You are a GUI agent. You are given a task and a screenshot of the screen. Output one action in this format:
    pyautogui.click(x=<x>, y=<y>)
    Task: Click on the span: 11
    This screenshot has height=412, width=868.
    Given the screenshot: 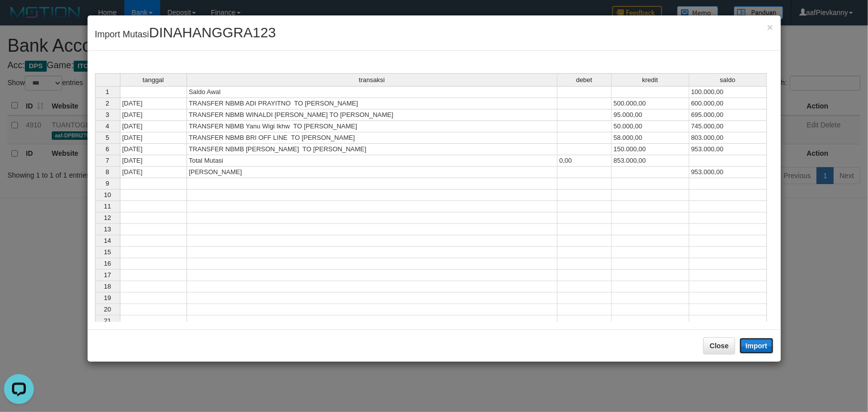 What is the action you would take?
    pyautogui.click(x=107, y=206)
    